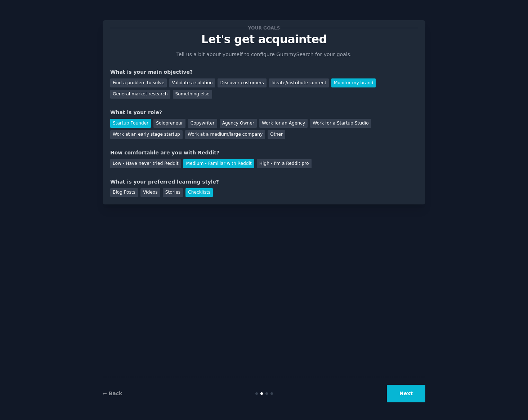 Image resolution: width=528 pixels, height=420 pixels. Describe the element at coordinates (225, 135) in the screenshot. I see `div: Work at a medium/large company` at that location.